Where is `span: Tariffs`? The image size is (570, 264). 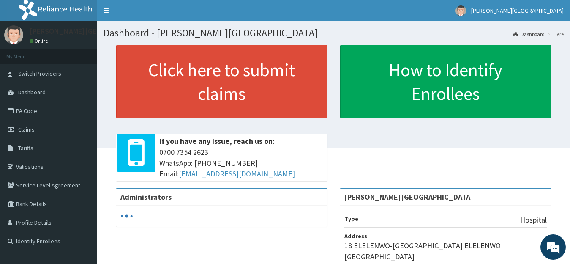 span: Tariffs is located at coordinates (26, 148).